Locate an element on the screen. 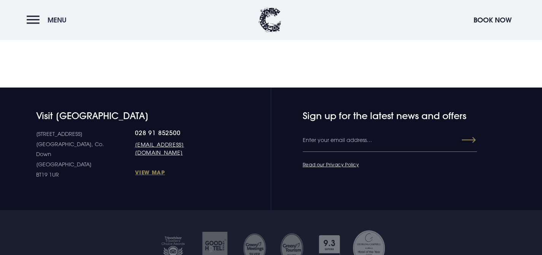 The image size is (542, 255). button: Submit is located at coordinates (462, 140).